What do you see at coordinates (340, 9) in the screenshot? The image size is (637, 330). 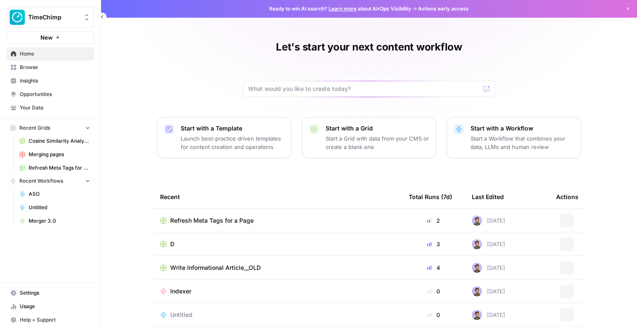 I see `span: Ready to win AI search? about AirOps Visibility` at bounding box center [340, 9].